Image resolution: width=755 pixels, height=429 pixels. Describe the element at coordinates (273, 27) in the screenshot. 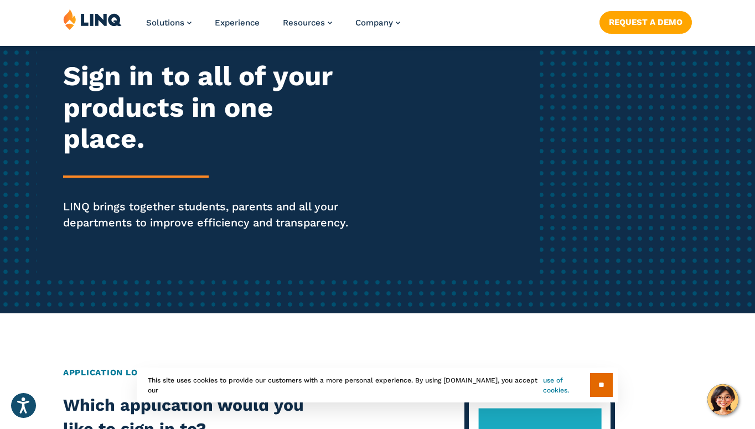

I see `nav: Primary Navigation` at that location.